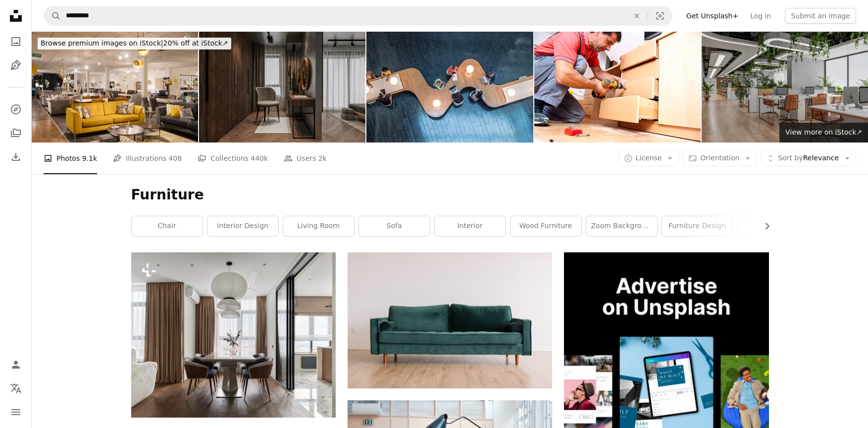 Image resolution: width=868 pixels, height=428 pixels. What do you see at coordinates (101, 43) in the screenshot?
I see `span: Browse premium images on iStock |` at bounding box center [101, 43].